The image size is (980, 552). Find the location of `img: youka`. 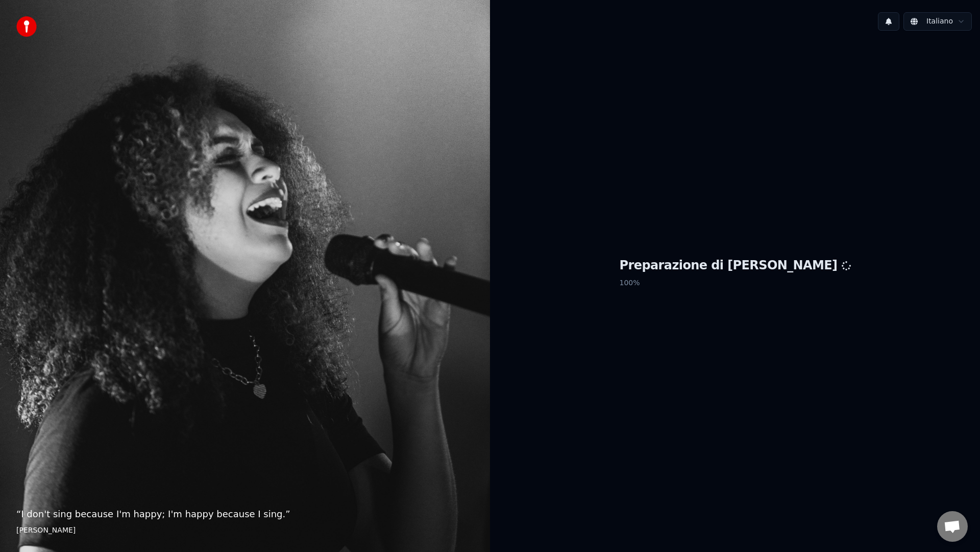

img: youka is located at coordinates (27, 27).